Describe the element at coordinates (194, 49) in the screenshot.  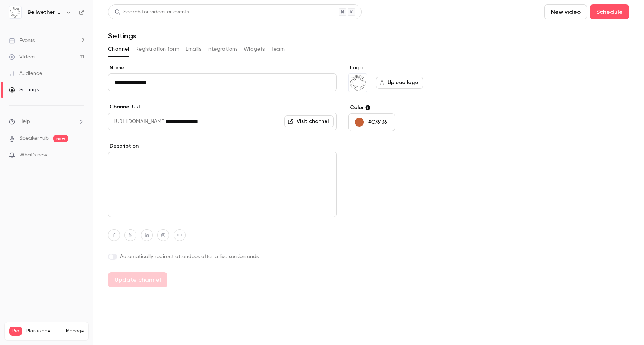
I see `button: Emails` at that location.